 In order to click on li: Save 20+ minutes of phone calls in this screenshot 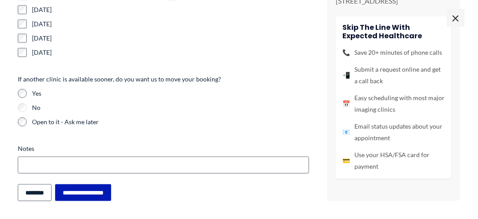, I will do `click(394, 52)`.